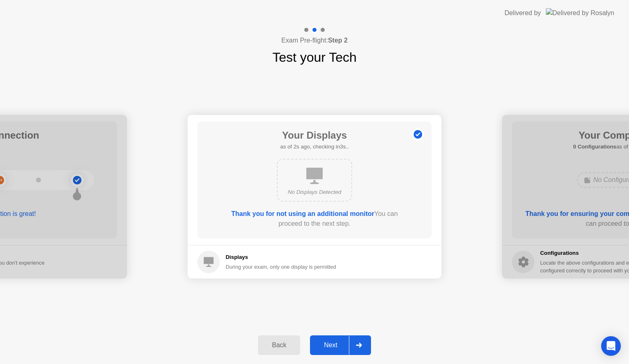 Image resolution: width=629 pixels, height=364 pixels. Describe the element at coordinates (611, 346) in the screenshot. I see `div: Open Intercom Messenger` at that location.